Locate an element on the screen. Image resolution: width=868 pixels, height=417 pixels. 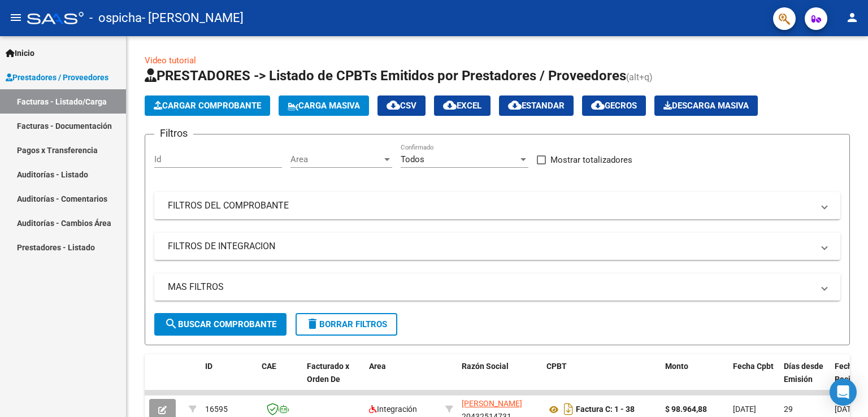
button: Buscar Comprobante is located at coordinates (220, 325).